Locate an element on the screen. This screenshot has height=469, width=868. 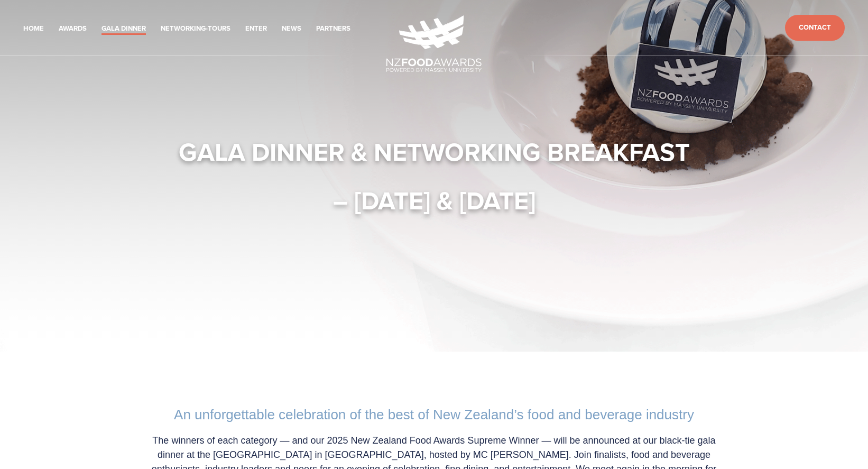
a: Contact is located at coordinates (815, 28).